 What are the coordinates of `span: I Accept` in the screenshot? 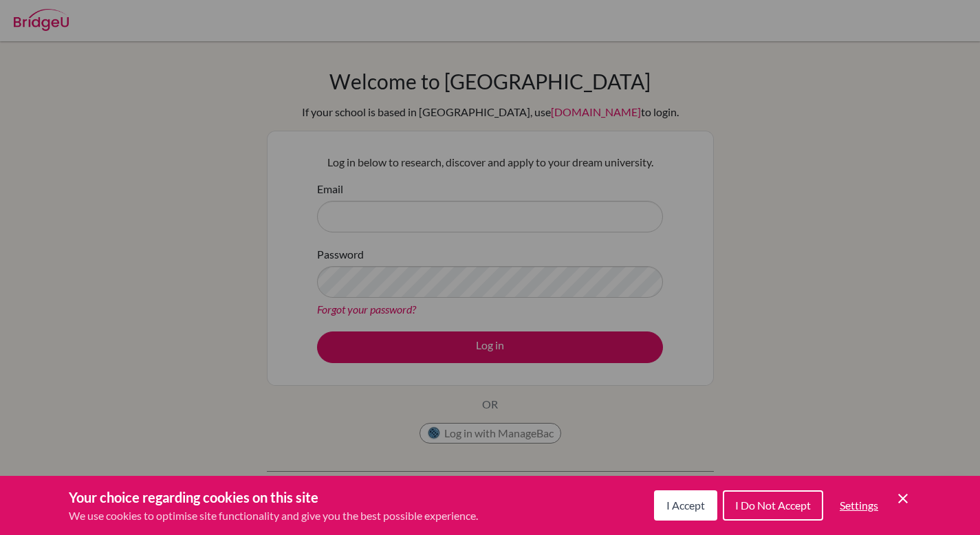 It's located at (686, 505).